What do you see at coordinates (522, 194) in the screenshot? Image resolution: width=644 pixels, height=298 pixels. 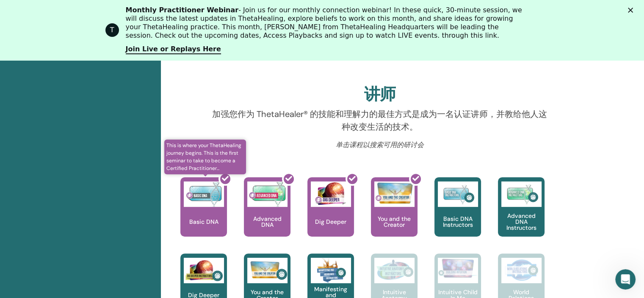 I see `img: Advanced DNA Instructors` at bounding box center [522, 194].